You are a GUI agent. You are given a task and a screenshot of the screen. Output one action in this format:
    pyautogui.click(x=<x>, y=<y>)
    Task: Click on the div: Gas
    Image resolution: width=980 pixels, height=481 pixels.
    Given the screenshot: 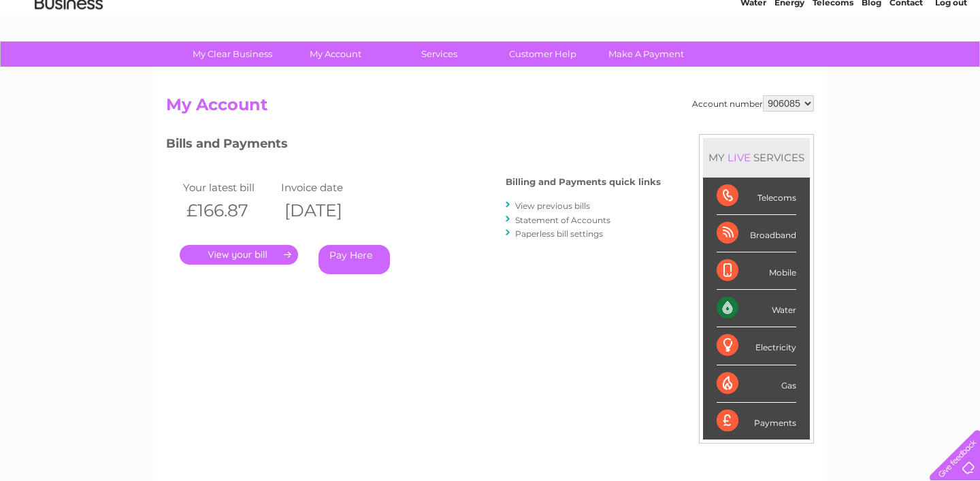 What is the action you would take?
    pyautogui.click(x=756, y=384)
    